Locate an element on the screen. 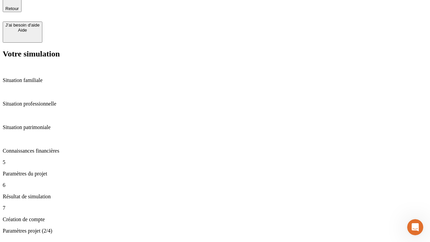 The width and height of the screenshot is (430, 242). p: Création de compte is located at coordinates (215, 220).